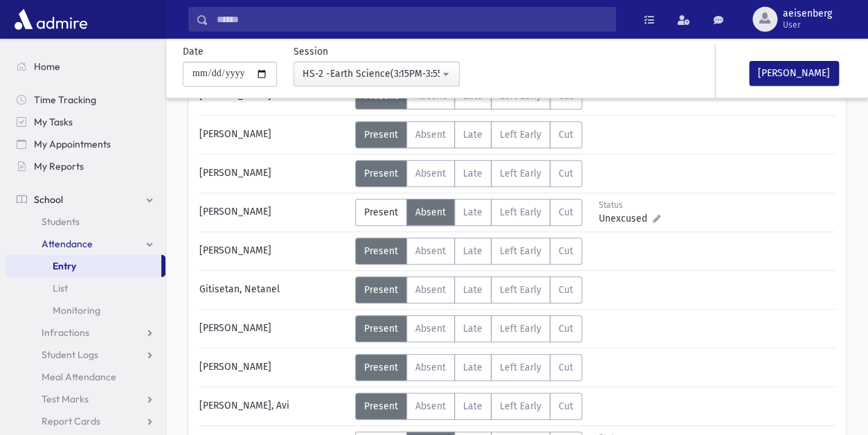 This screenshot has width=868, height=435. I want to click on a: Home, so click(86, 66).